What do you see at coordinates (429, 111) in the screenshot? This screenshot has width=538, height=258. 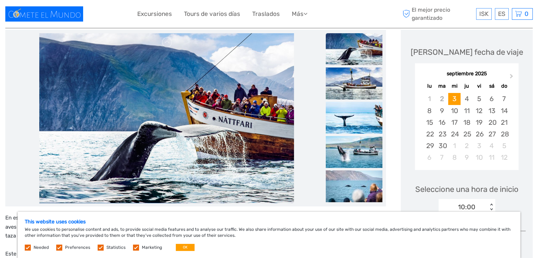 I see `div: Choose lunes, 8 de septiembre de 2025` at bounding box center [429, 111].